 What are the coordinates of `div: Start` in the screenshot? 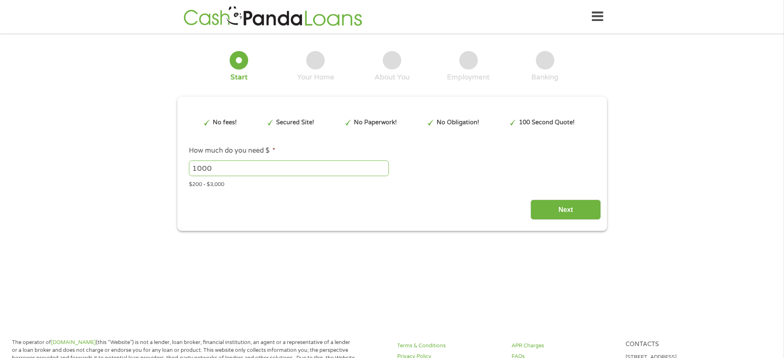 It's located at (239, 77).